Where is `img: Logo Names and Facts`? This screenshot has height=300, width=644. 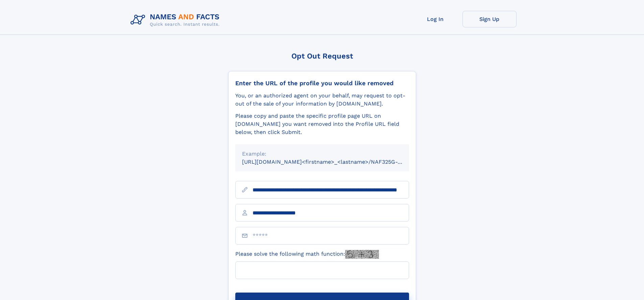
img: Logo Names and Facts is located at coordinates (176, 20).